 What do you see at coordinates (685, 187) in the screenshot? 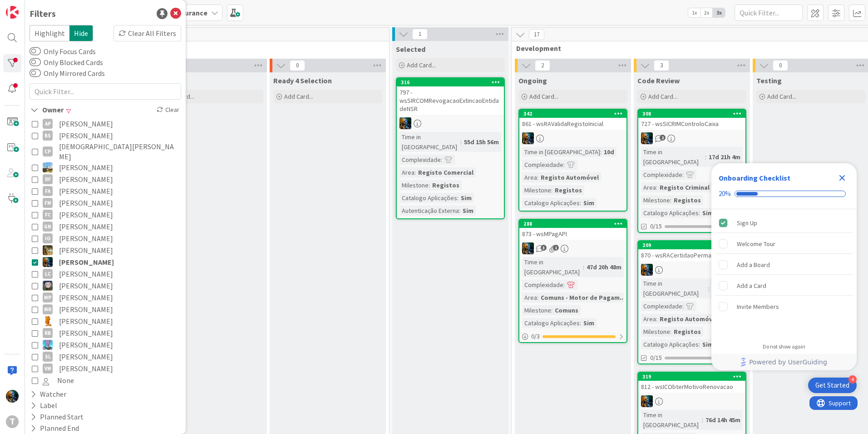
I see `div: Registo Criminal` at bounding box center [685, 187].